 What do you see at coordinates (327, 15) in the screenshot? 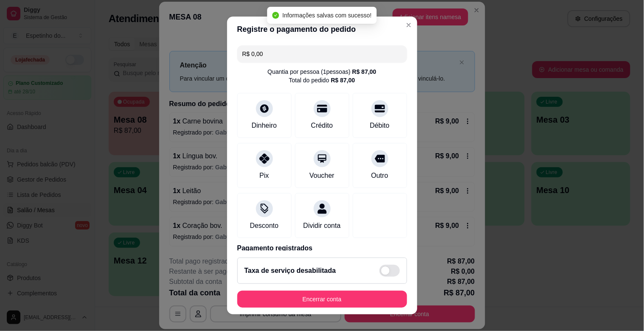
I see `span: Informações salvas com sucesso!` at bounding box center [327, 15].